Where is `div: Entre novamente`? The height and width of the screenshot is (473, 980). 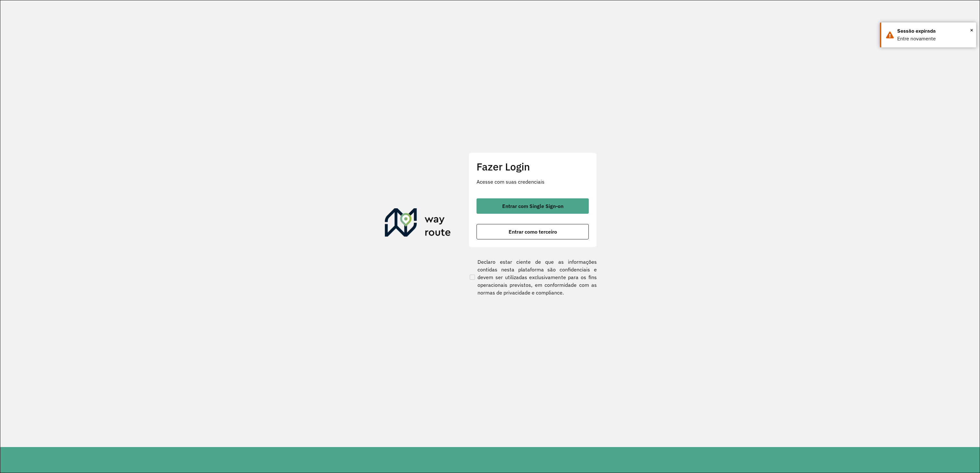 div: Entre novamente is located at coordinates (934, 39).